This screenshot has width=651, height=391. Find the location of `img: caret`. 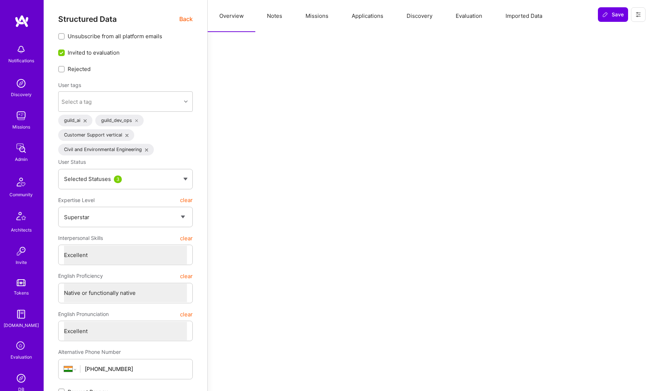

img: caret is located at coordinates (186, 179).